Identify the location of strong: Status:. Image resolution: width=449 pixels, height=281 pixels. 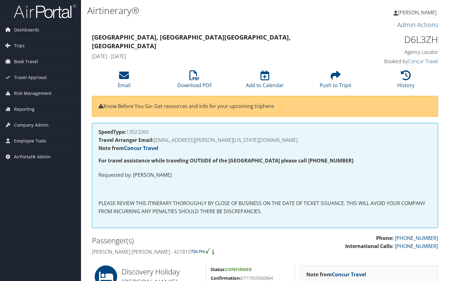
(218, 269).